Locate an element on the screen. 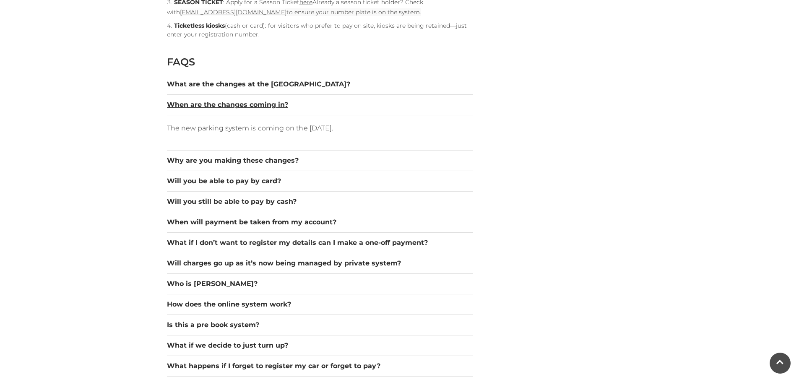 The image size is (799, 382). span: to ensure your number plate is on the system. is located at coordinates (354, 12).